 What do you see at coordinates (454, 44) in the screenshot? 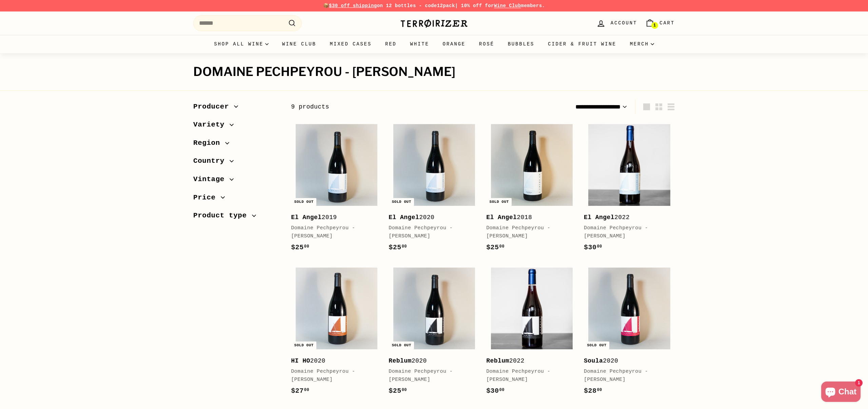
I see `a: Orange` at bounding box center [454, 44].